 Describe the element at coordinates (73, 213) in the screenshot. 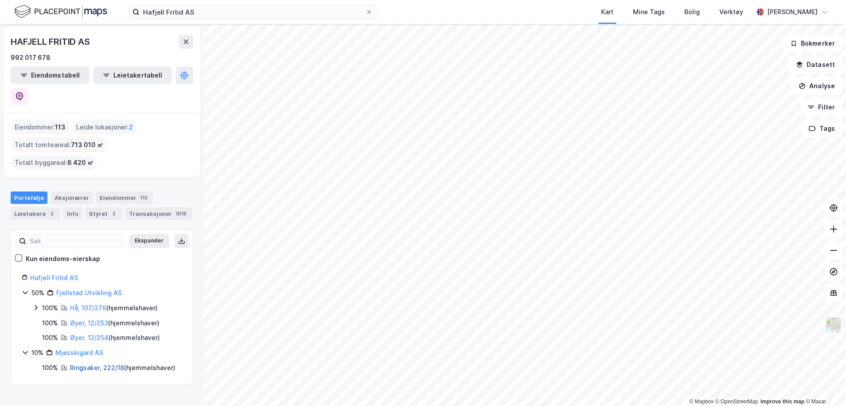

I see `div: Info` at that location.